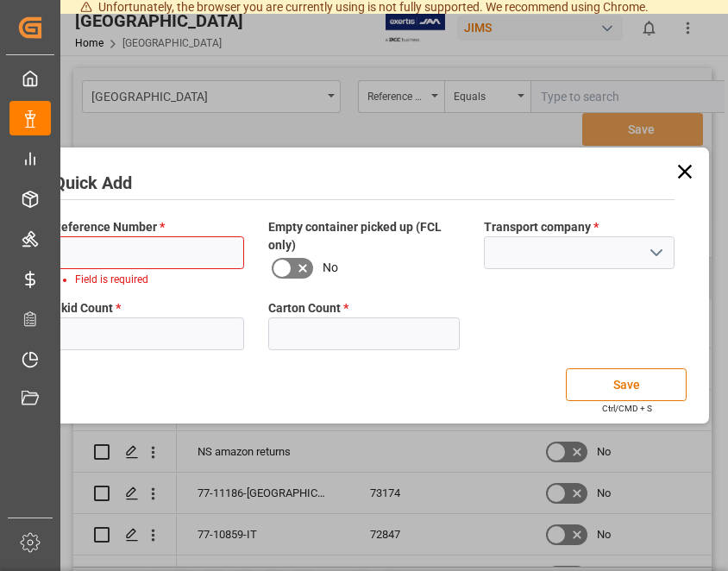 The height and width of the screenshot is (571, 728). Describe the element at coordinates (308, 308) in the screenshot. I see `span: Carton Count` at that location.